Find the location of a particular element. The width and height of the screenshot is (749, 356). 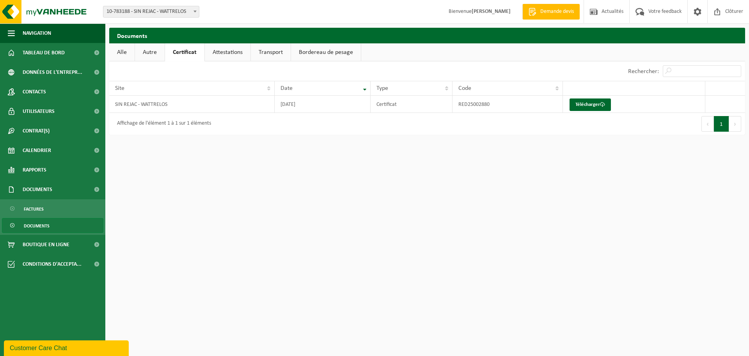

button: Previous is located at coordinates (708, 124).